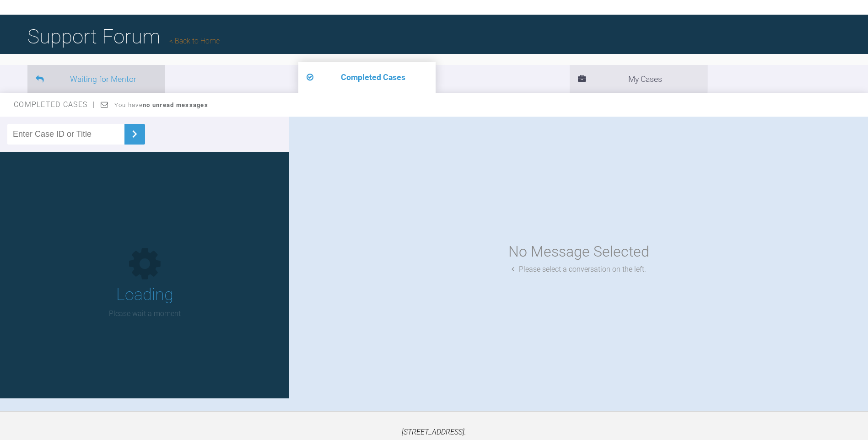 The width and height of the screenshot is (868, 440). What do you see at coordinates (161, 104) in the screenshot?
I see `span: You have` at bounding box center [161, 104].